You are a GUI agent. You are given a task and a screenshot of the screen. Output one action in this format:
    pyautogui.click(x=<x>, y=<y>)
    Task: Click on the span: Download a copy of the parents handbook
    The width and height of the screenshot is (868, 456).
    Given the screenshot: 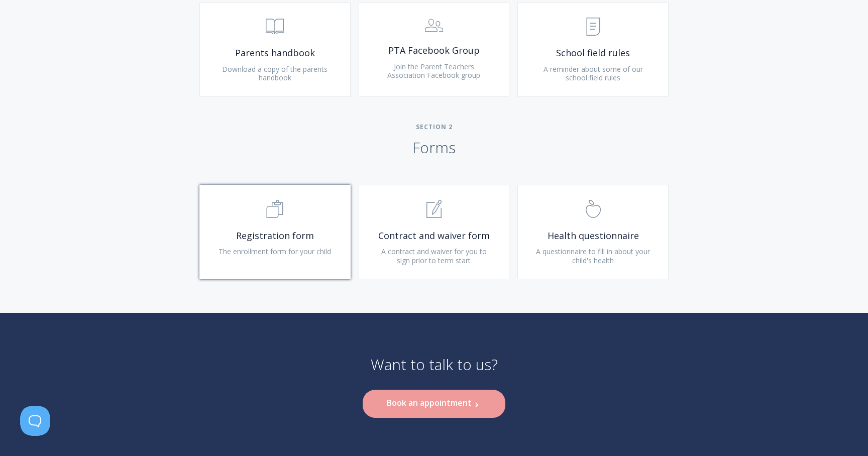 What is the action you would take?
    pyautogui.click(x=275, y=73)
    